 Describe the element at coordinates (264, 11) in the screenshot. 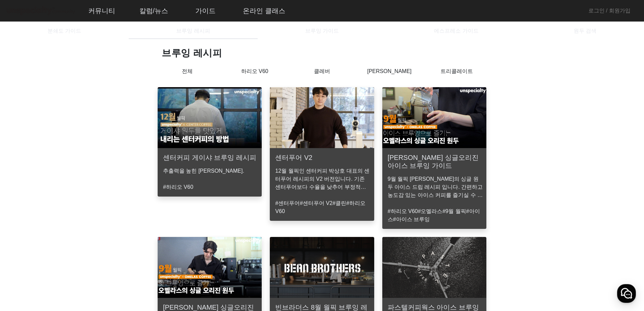

I see `a: 온라인 클래스` at that location.